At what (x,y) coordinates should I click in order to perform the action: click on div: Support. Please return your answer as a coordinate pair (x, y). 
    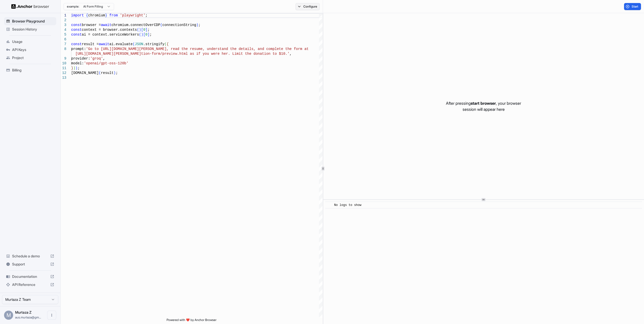
    Looking at the image, I should click on (30, 264).